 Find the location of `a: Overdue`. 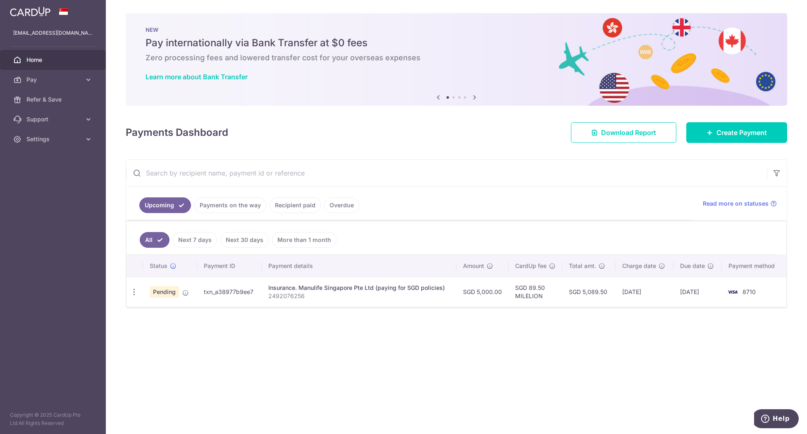

a: Overdue is located at coordinates (341, 205).